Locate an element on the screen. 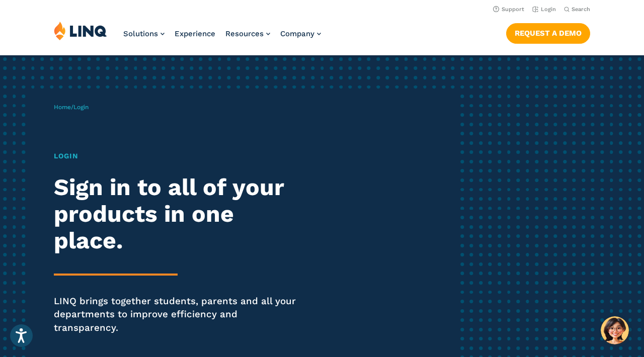 Image resolution: width=644 pixels, height=357 pixels. span: Login is located at coordinates (81, 107).